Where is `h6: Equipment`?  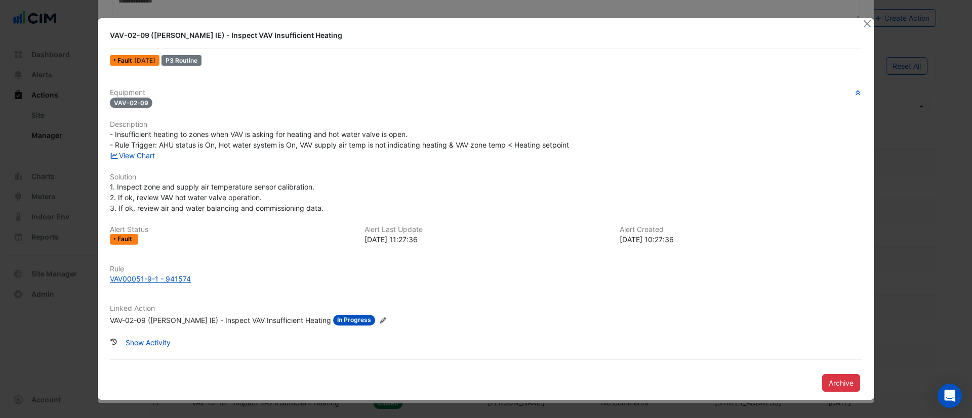 h6: Equipment is located at coordinates (486, 93).